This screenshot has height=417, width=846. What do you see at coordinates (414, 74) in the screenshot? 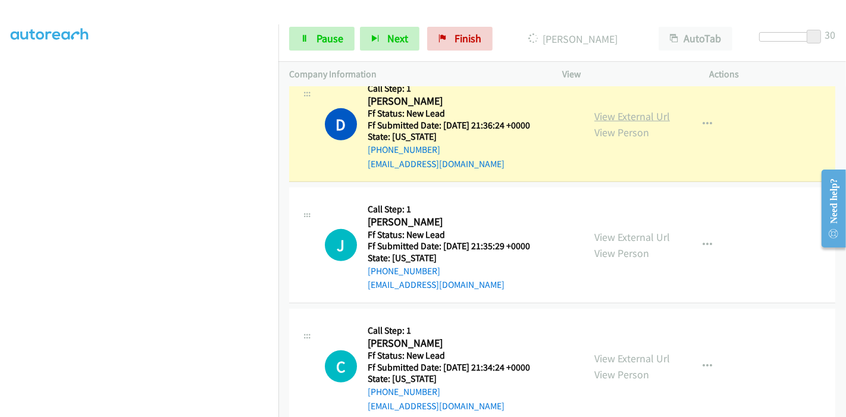
I see `p: Company Information` at bounding box center [414, 74].